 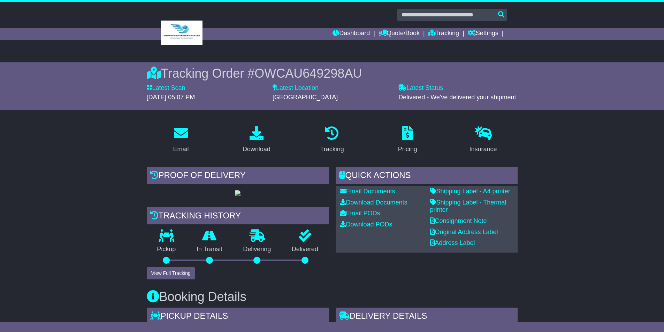 I want to click on a: Consignment Note, so click(x=458, y=221).